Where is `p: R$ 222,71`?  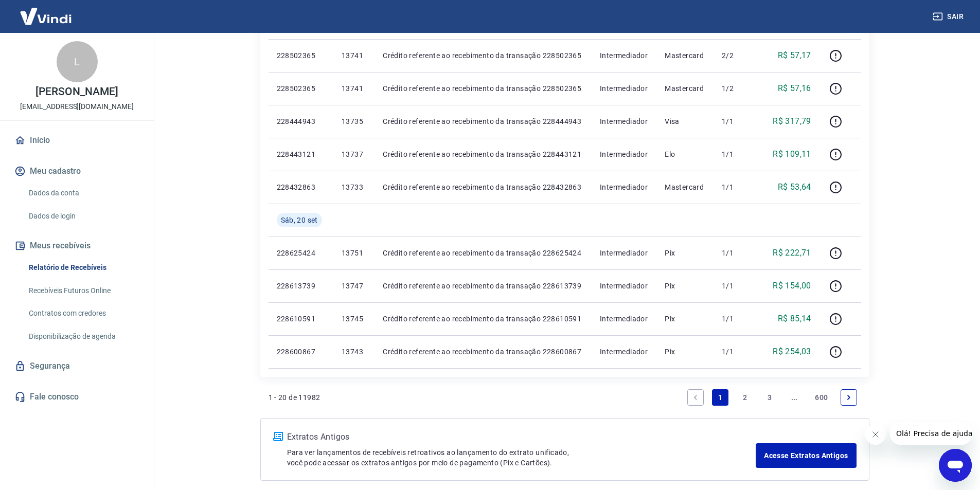 p: R$ 222,71 is located at coordinates (792, 253).